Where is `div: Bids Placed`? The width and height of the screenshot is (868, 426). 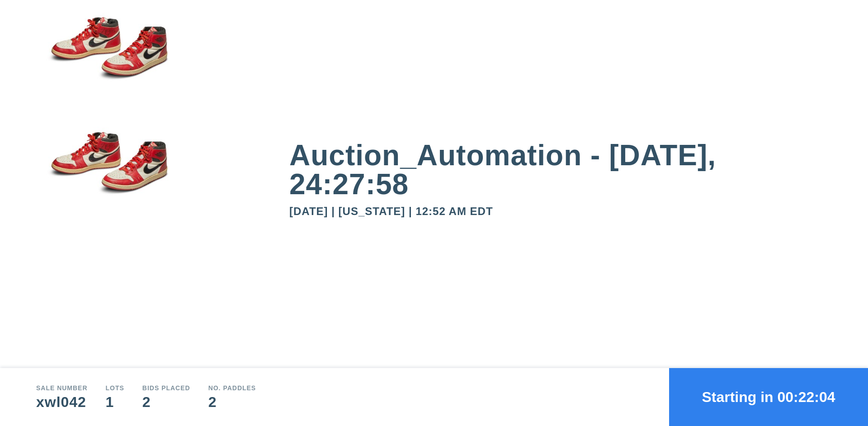
div: Bids Placed is located at coordinates (167, 387).